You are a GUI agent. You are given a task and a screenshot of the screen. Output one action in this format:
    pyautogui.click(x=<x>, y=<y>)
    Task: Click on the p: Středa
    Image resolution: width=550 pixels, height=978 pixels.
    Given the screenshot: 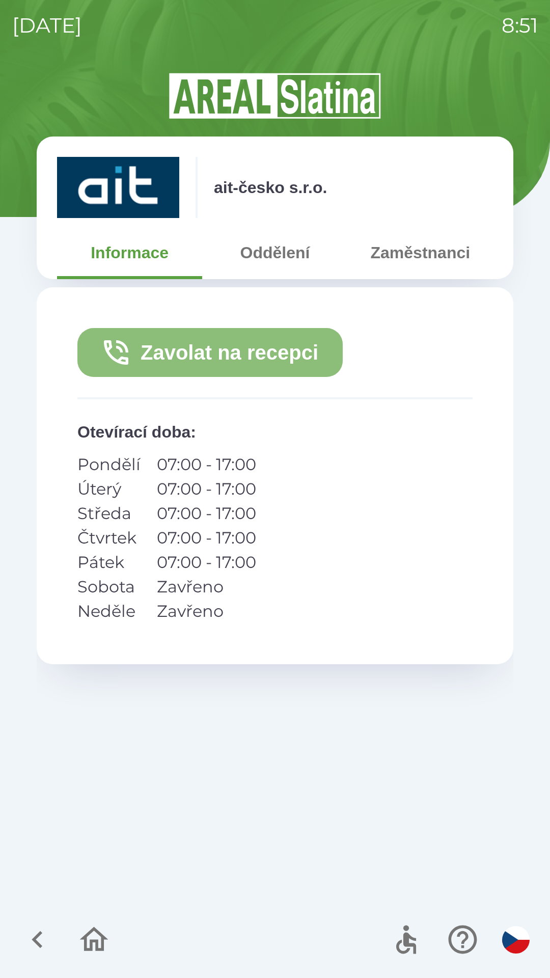 What is the action you would take?
    pyautogui.click(x=109, y=513)
    